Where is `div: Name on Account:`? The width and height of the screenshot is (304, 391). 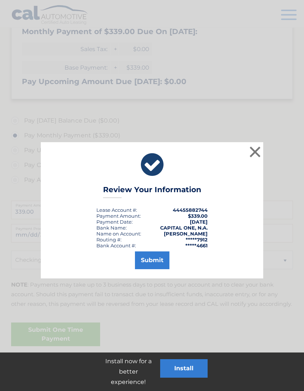
div: Name on Account: is located at coordinates (118, 234).